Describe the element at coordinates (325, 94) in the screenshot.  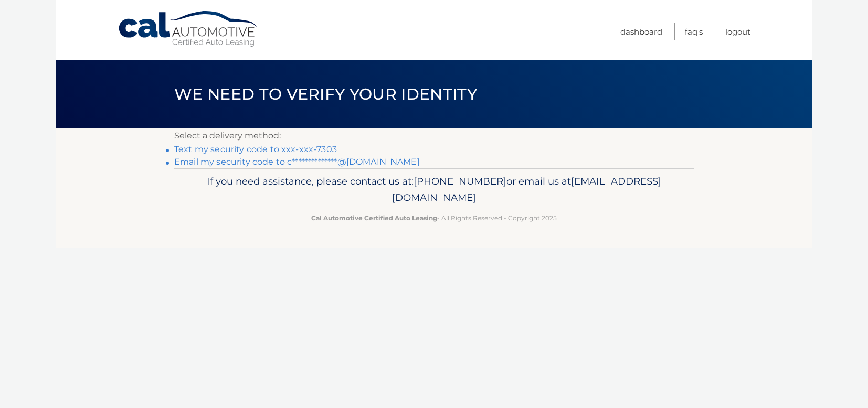
I see `span: We need to verify your identity` at that location.